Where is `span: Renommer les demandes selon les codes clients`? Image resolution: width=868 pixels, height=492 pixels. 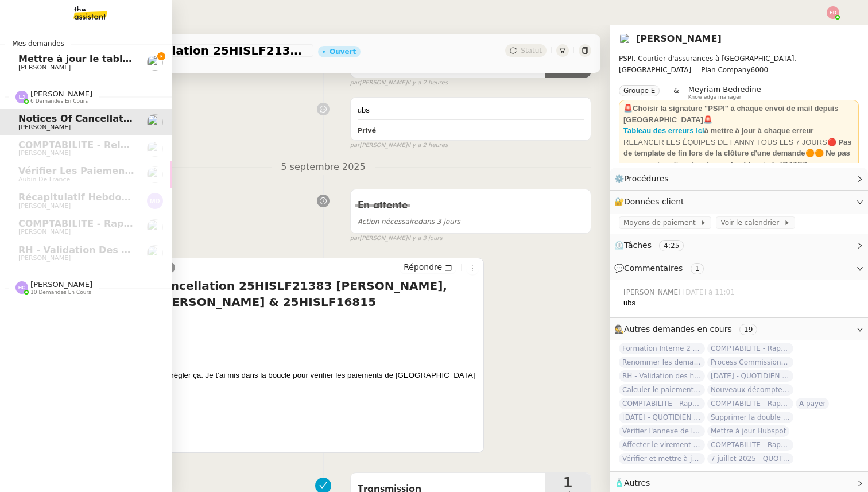
span: Renommer les demandes selon les codes clients is located at coordinates (662, 363).